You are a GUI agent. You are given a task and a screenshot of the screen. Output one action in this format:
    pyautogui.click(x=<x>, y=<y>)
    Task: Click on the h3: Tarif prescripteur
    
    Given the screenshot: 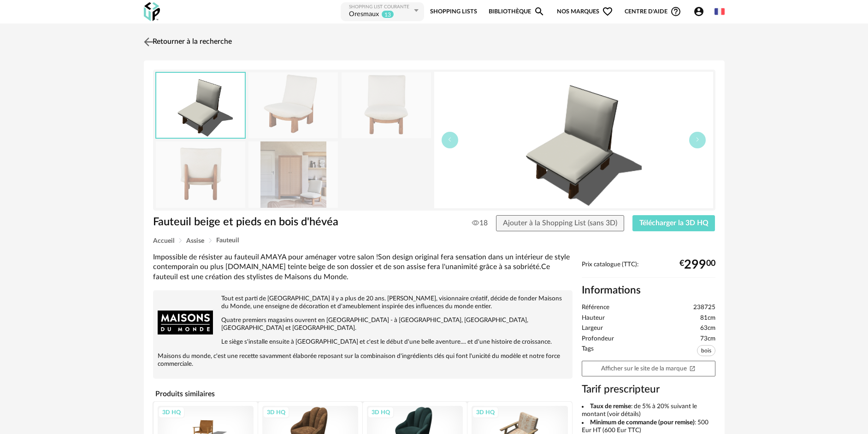 What is the action you would take?
    pyautogui.click(x=649, y=390)
    